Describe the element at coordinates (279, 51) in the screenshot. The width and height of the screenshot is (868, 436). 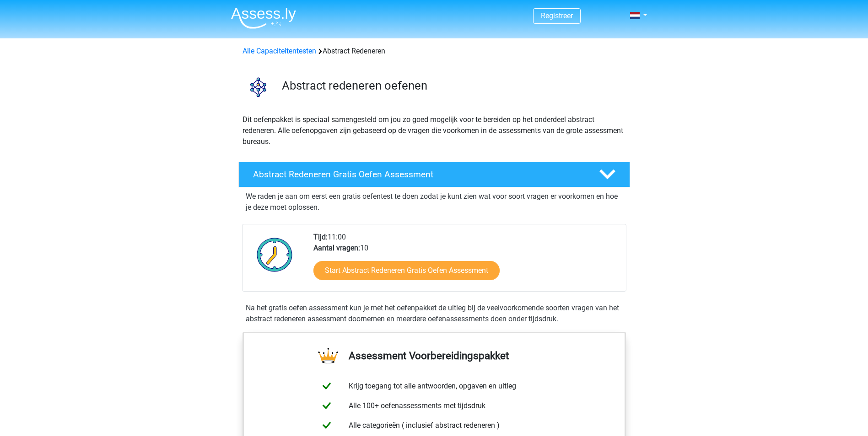
I see `a: Alle Capaciteitentesten` at that location.